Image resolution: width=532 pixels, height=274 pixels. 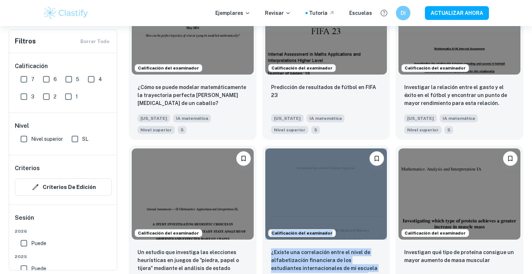 I want to click on button: DI, so click(x=403, y=13).